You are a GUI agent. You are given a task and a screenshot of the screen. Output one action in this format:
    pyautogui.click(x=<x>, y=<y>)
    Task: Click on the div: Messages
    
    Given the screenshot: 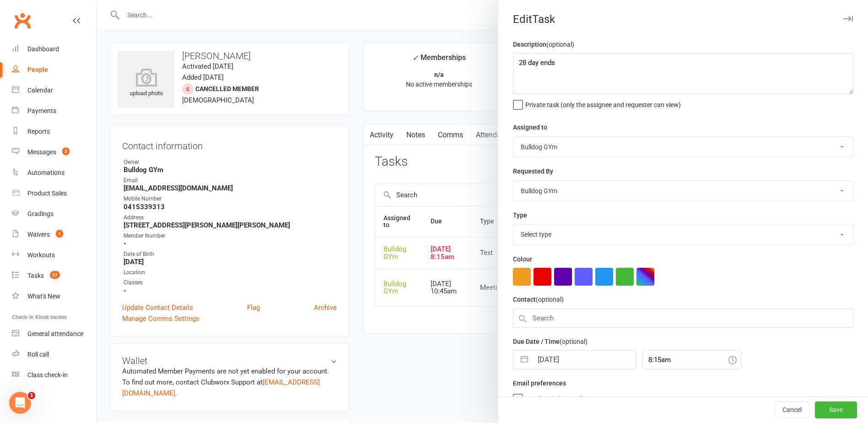 What is the action you would take?
    pyautogui.click(x=41, y=152)
    